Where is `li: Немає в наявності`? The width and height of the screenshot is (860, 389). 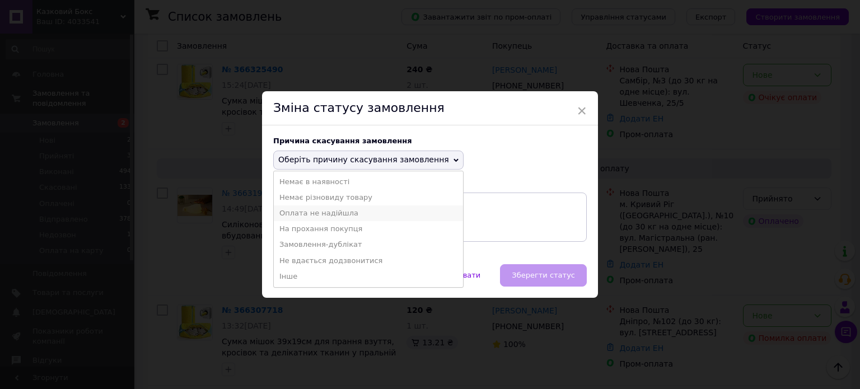
li: Немає в наявності is located at coordinates (368, 182).